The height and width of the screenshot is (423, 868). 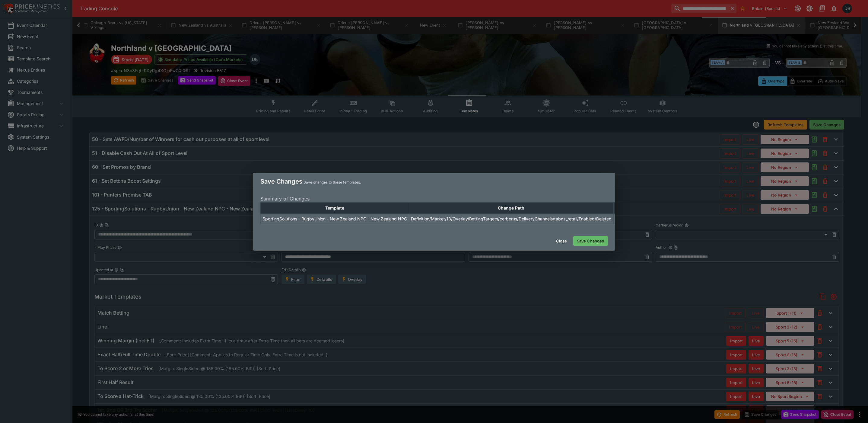 What do you see at coordinates (627, 218) in the screenshot?
I see `td: true` at bounding box center [627, 218].